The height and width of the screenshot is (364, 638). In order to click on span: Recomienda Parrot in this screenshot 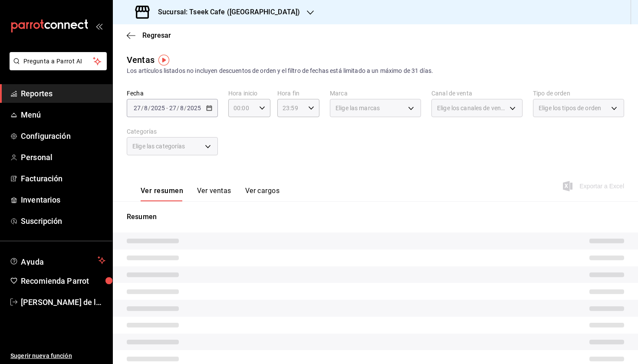, I will do `click(63, 280)`.